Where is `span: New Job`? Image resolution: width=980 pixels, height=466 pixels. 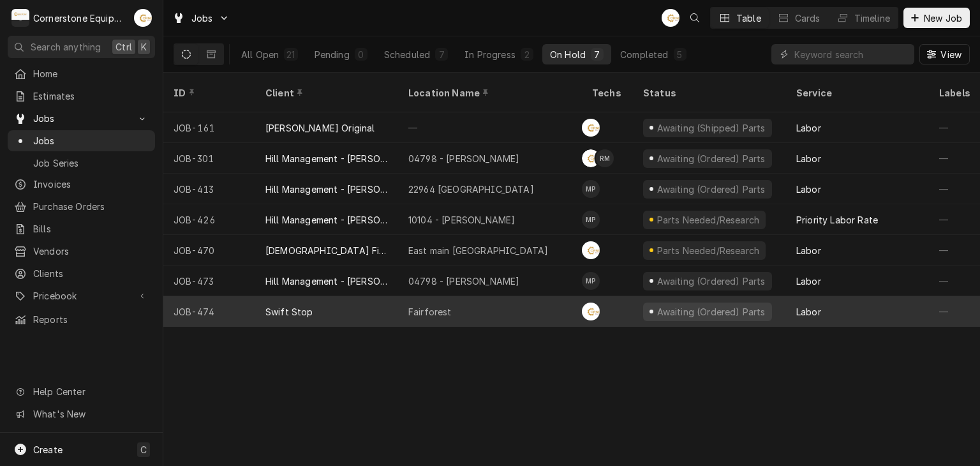
span: New Job is located at coordinates (943, 18).